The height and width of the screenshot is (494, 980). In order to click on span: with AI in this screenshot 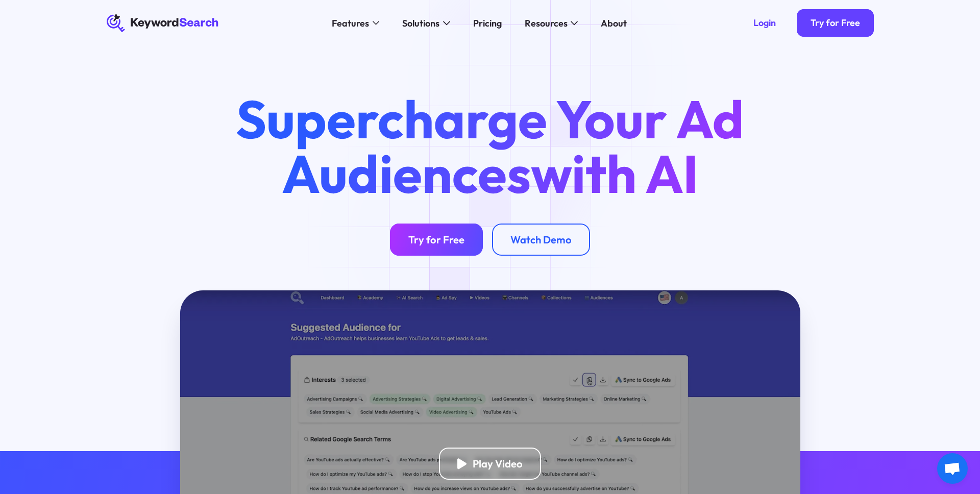, I will do `click(615, 173)`.